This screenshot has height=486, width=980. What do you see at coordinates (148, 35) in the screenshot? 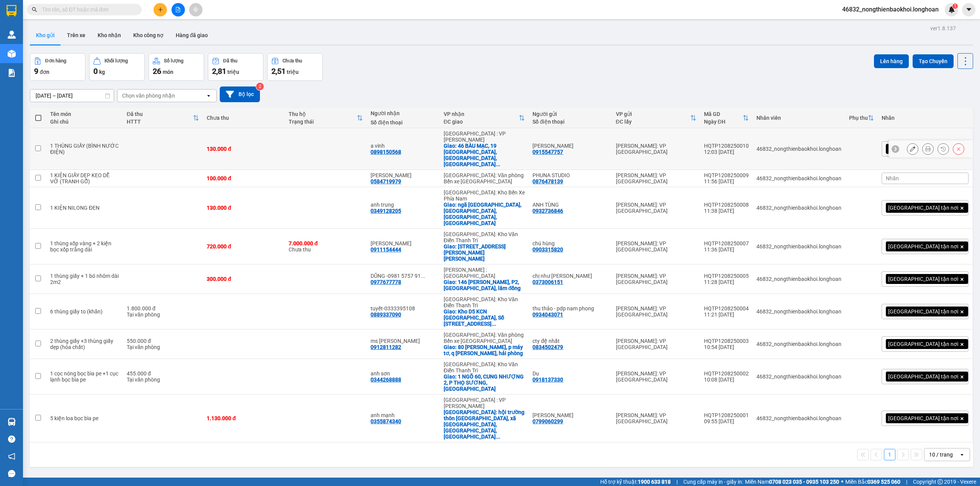
I see `button: Kho công nợ` at bounding box center [148, 35].